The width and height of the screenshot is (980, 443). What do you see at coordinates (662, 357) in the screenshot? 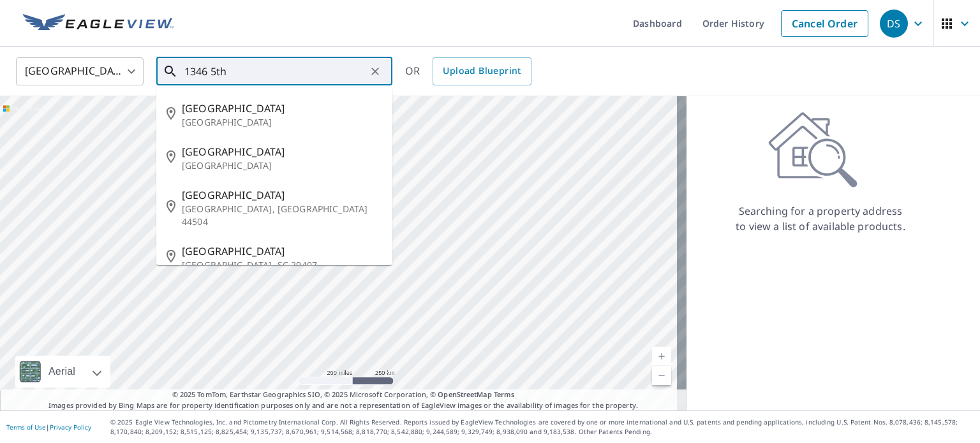
I see `a: Current Level 5, Zoom In` at bounding box center [662, 357].